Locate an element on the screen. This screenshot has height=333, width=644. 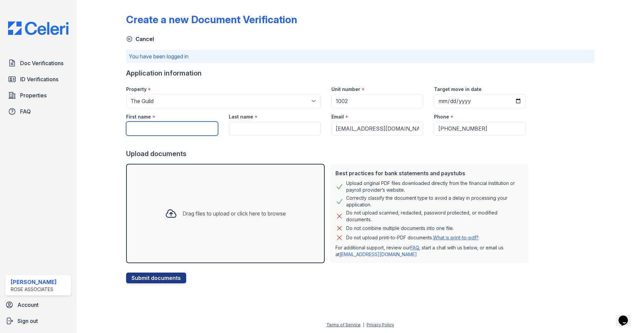
div: Application information is located at coordinates (328, 73).